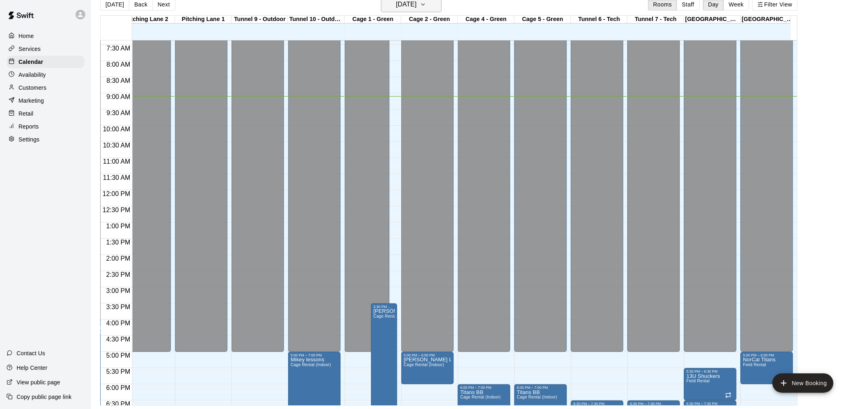 The width and height of the screenshot is (855, 409). I want to click on span: 10:30 AM, so click(117, 145).